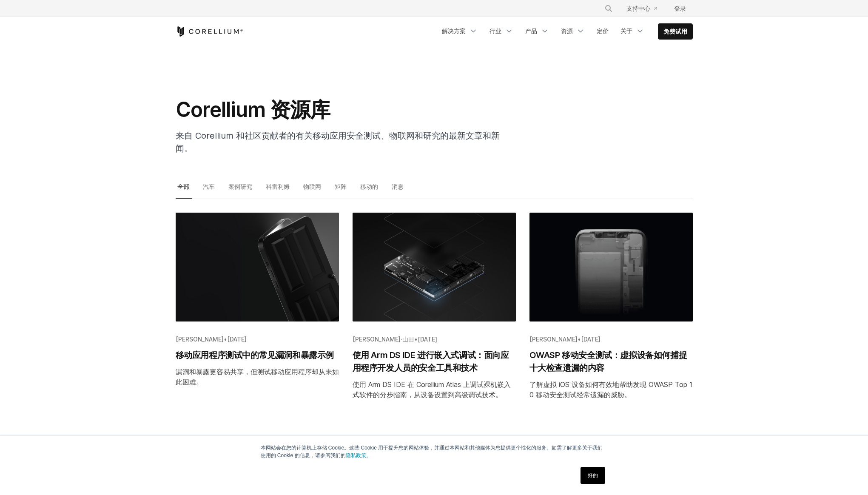 This screenshot has width=868, height=495. Describe the element at coordinates (626, 30) in the screenshot. I see `font: 关于` at that location.